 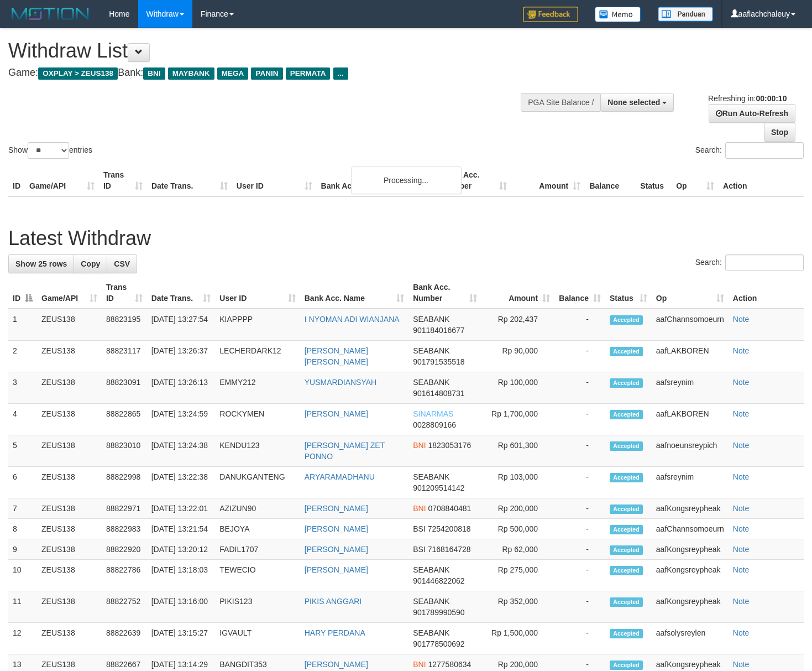 What do you see at coordinates (518, 549) in the screenshot?
I see `td: Rp 62,000` at bounding box center [518, 549].